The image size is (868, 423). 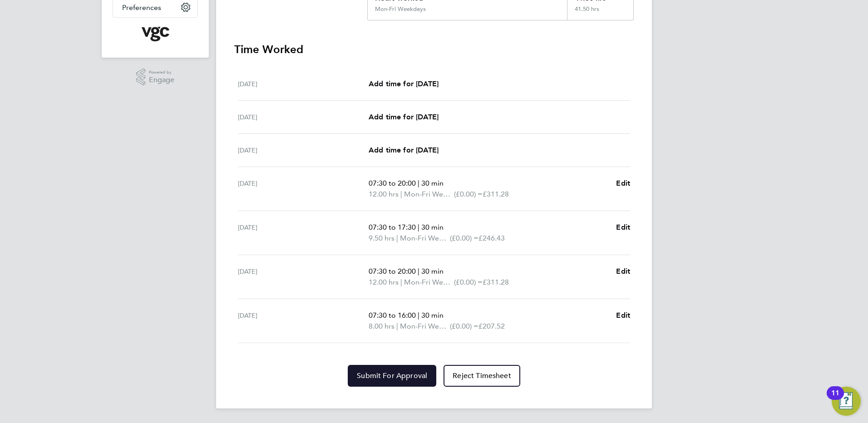 I want to click on span: Powered by, so click(x=162, y=72).